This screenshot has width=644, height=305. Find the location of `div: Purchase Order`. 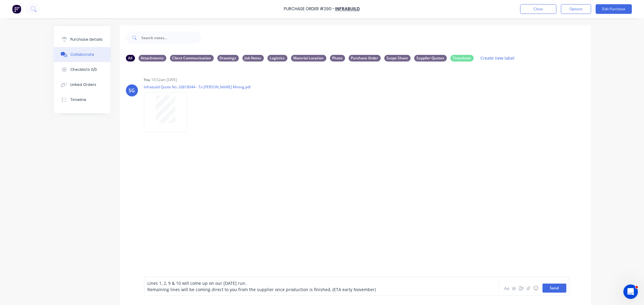

div: Purchase Order is located at coordinates (365, 58).